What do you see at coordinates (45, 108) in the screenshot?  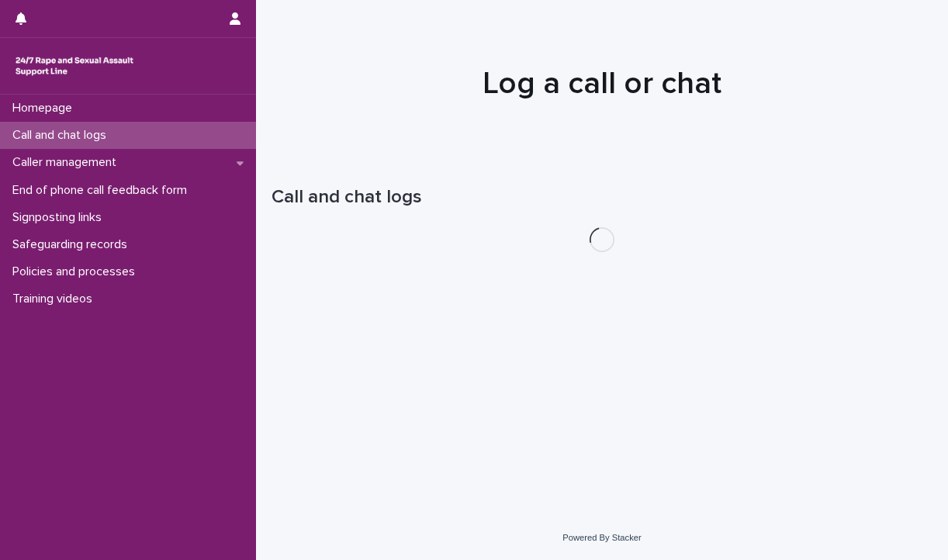 I see `p: Homepage` at bounding box center [45, 108].